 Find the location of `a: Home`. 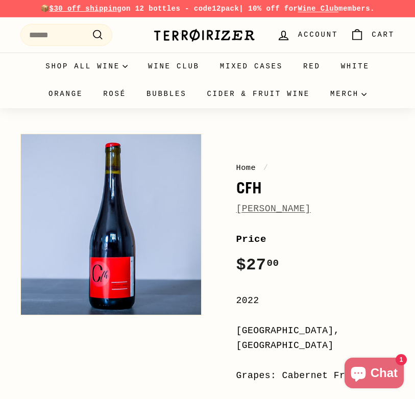

a: Home is located at coordinates (246, 168).